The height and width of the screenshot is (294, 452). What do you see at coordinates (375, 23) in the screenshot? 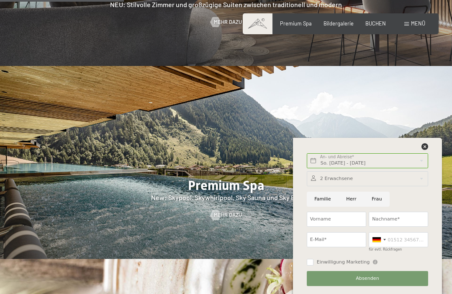
I see `span: BUCHEN` at bounding box center [375, 23].